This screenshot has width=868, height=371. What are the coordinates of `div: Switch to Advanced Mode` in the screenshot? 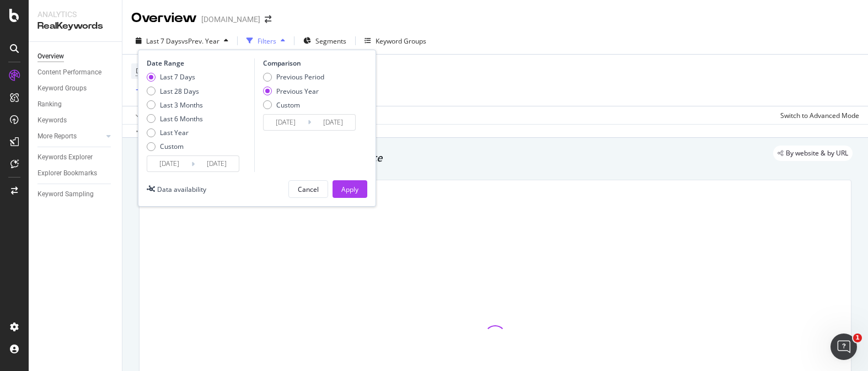 It's located at (820, 115).